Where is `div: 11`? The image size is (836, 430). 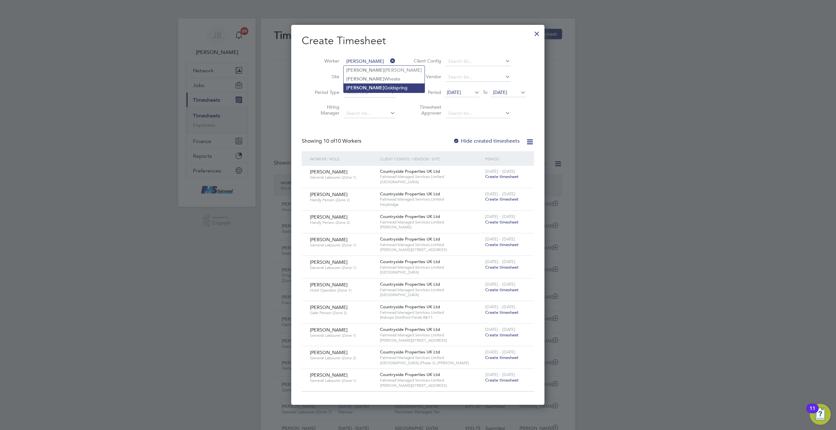
div: 11 is located at coordinates (812, 413).